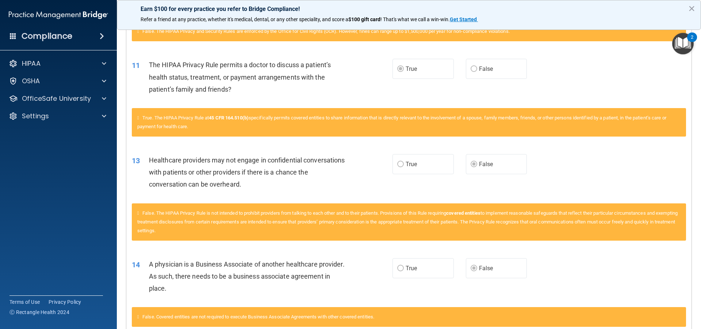 The image size is (701, 329). I want to click on button: Open Resource Center, 2 new notifications, so click(682, 43).